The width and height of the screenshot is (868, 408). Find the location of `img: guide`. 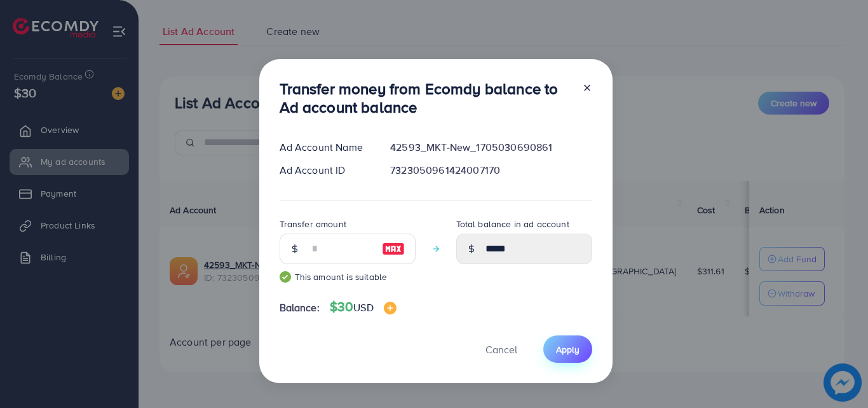

img: guide is located at coordinates (286, 277).